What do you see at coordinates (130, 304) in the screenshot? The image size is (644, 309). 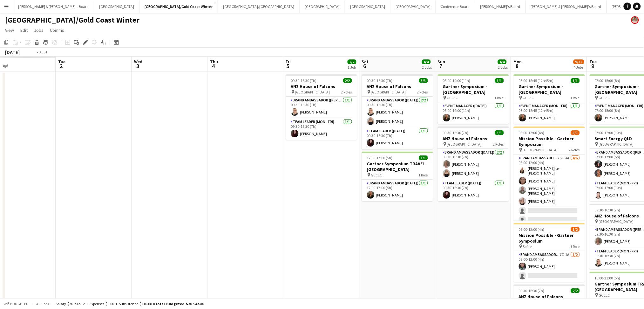 I see `div: Salary $20 732.12 + Expenses $0.00 + Subsistence $210.68 =` at bounding box center [130, 304].